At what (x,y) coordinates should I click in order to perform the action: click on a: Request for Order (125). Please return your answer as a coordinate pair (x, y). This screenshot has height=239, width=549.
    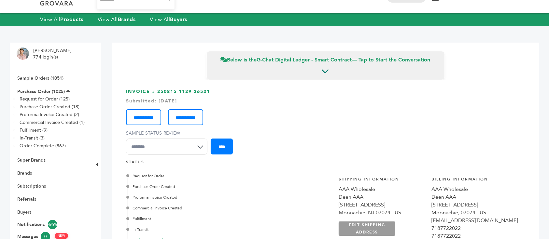
    Looking at the image, I should click on (45, 99).